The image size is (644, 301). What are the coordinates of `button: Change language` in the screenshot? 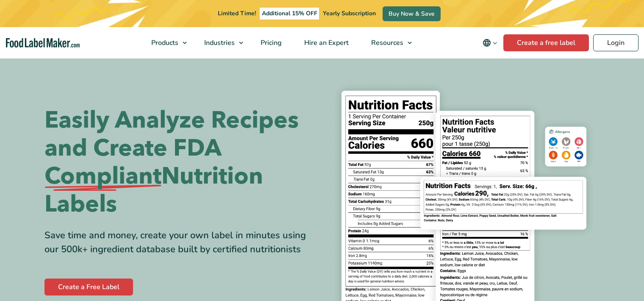 It's located at (489, 42).